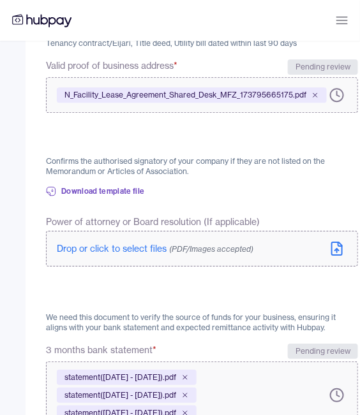  I want to click on p: We need this document to verify the source of funds for your business, ensuring it aligns with yo..., so click(202, 323).